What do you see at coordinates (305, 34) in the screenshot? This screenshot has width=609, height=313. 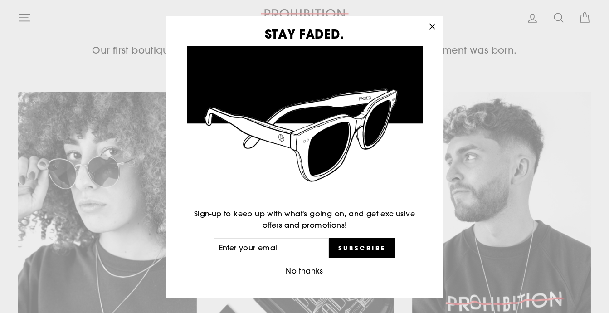 I see `h3: STAY FADED.` at bounding box center [305, 34].